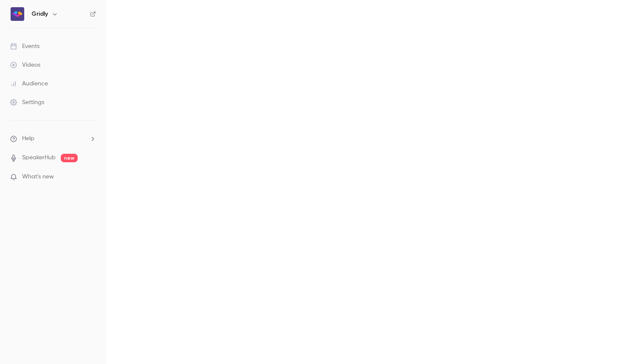 The width and height of the screenshot is (642, 364). Describe the element at coordinates (53, 138) in the screenshot. I see `li: help-dropdown-opener` at that location.